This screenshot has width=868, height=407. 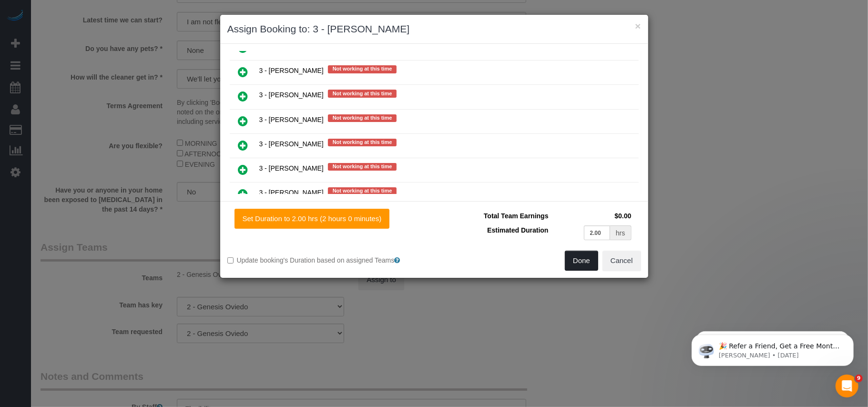 I want to click on span: 🎉 Refer a Friend, Get a Free Month! 🎉 Love Automaid? Share the love! When you refer a friend who ..., so click(x=102, y=79).